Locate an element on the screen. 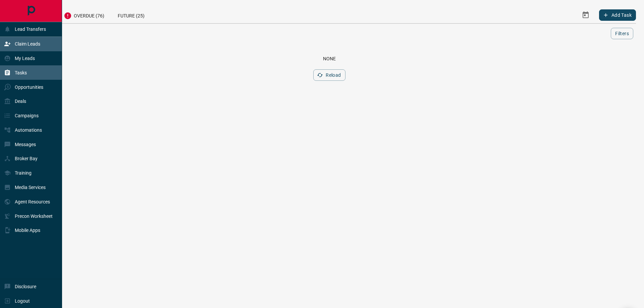 This screenshot has width=644, height=308. button: Select Date Range is located at coordinates (586, 15).